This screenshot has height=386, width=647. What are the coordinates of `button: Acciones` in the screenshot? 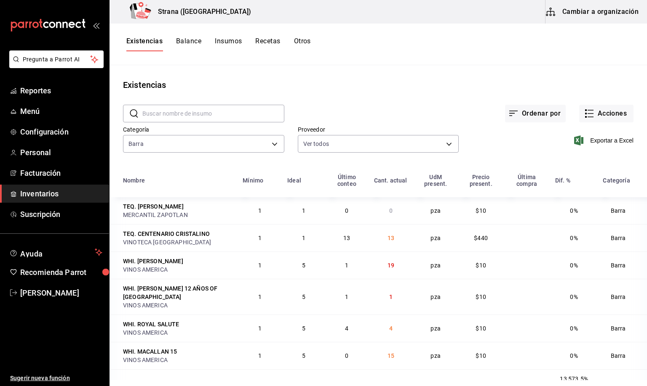 It's located at (606, 114).